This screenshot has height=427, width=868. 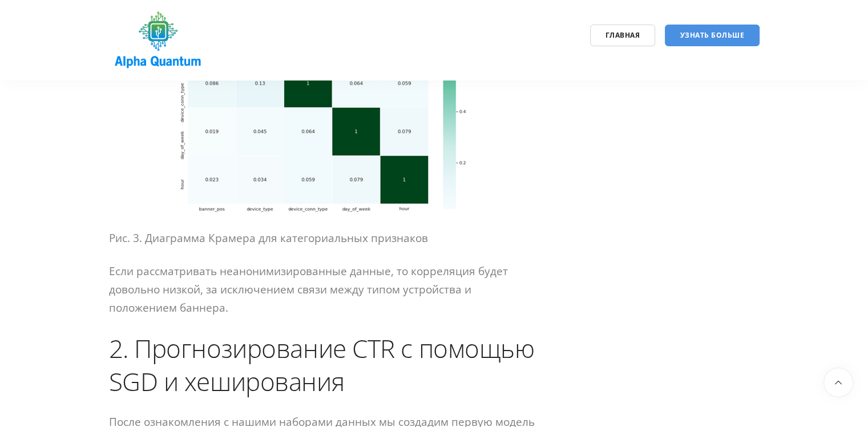 What do you see at coordinates (158, 40) in the screenshot?
I see `img: логотип` at bounding box center [158, 40].